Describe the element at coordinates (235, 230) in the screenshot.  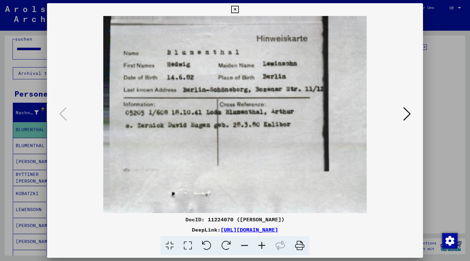
I see `div: DeepLink:` at that location.